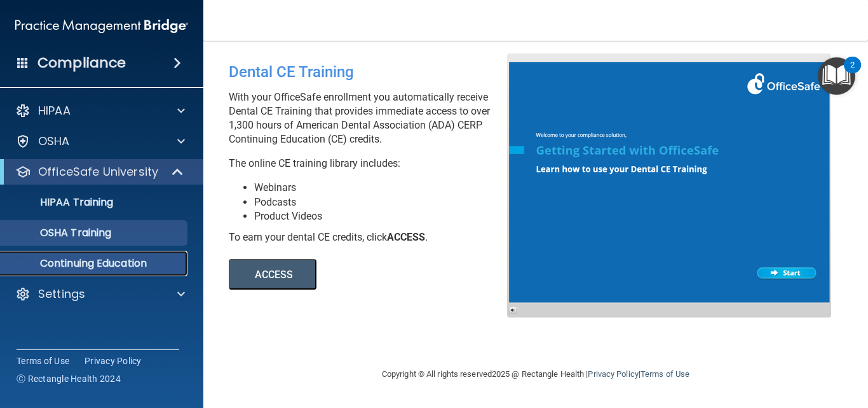 This screenshot has width=868, height=408. I want to click on div: Copyright © All rights reserved 2025 @ Rectangle Health | |, so click(536, 374).